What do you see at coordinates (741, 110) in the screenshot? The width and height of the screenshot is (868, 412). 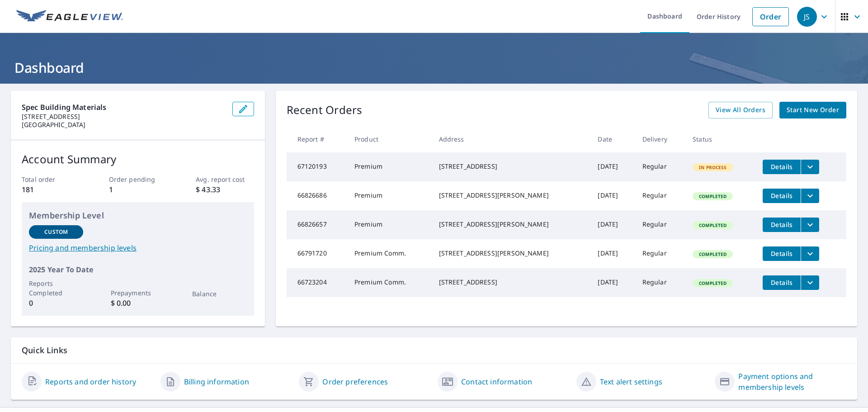 I see `span: View All Orders` at bounding box center [741, 110].